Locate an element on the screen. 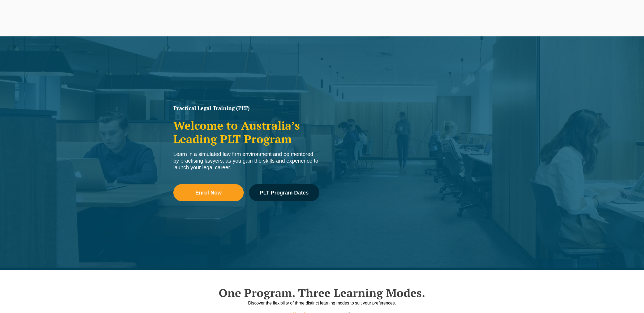 The width and height of the screenshot is (644, 313). h1: Practical Legal Training (PLT) is located at coordinates (246, 108).